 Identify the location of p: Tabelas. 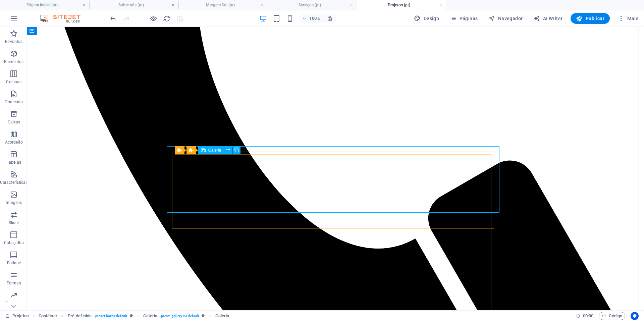
(14, 162).